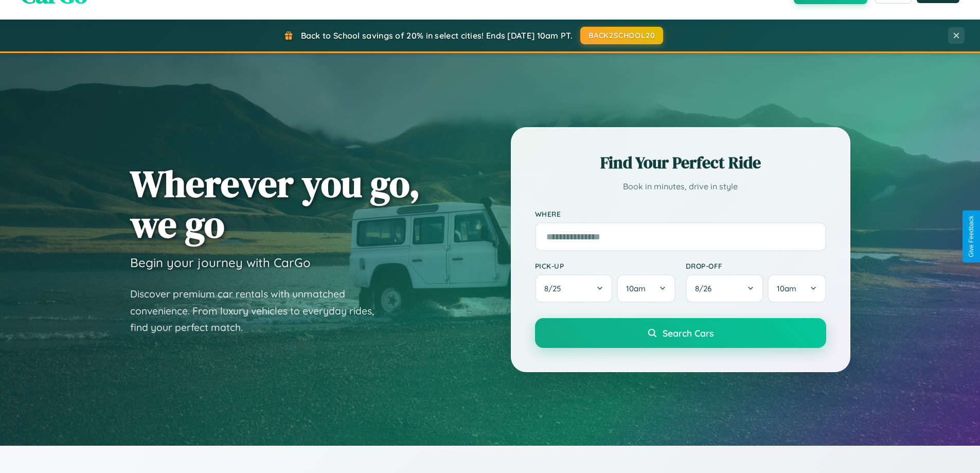 The height and width of the screenshot is (473, 980). What do you see at coordinates (605, 266) in the screenshot?
I see `label: Pick-up` at bounding box center [605, 266].